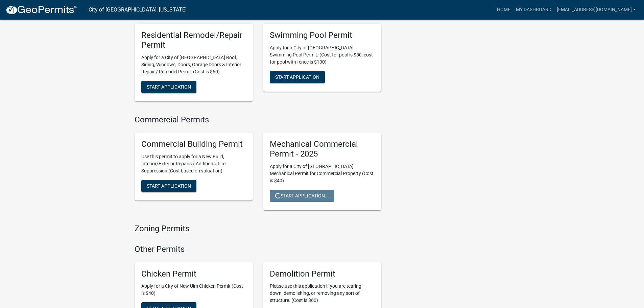 The height and width of the screenshot is (308, 644). I want to click on h5: Mechanical Commercial Permit - 2025, so click(322, 149).